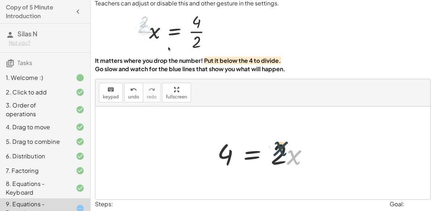 The height and width of the screenshot is (211, 435). I want to click on i: keyboard, so click(111, 90).